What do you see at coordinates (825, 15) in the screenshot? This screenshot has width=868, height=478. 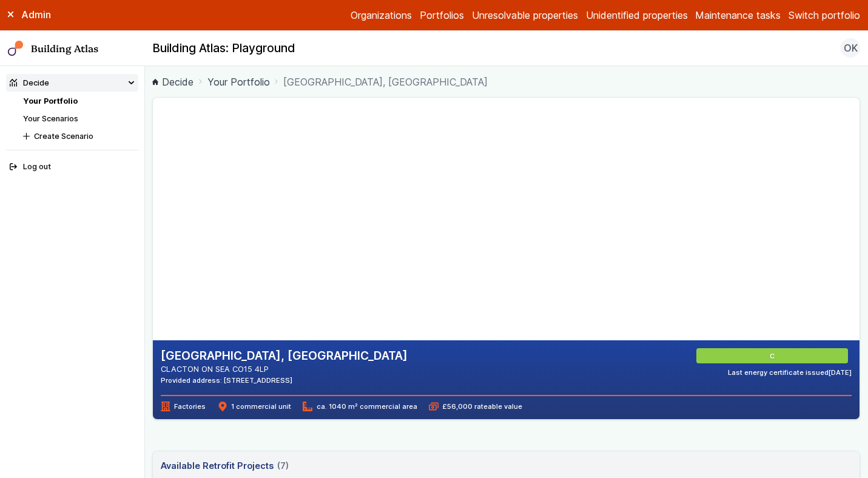 I see `button: Switch portfolio` at bounding box center [825, 15].